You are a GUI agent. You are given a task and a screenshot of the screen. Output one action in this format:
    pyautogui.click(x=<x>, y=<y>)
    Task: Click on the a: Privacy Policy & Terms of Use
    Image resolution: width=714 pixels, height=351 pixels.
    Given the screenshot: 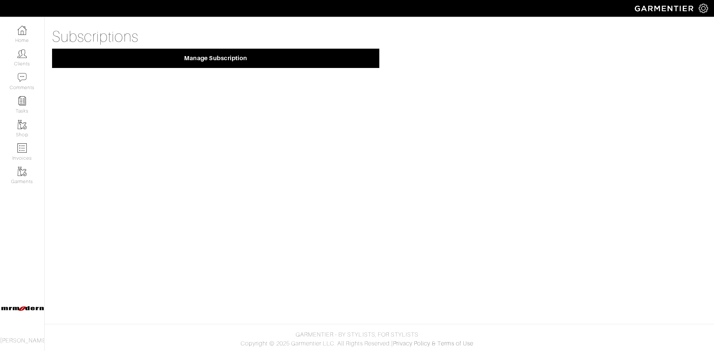 What is the action you would take?
    pyautogui.click(x=433, y=344)
    